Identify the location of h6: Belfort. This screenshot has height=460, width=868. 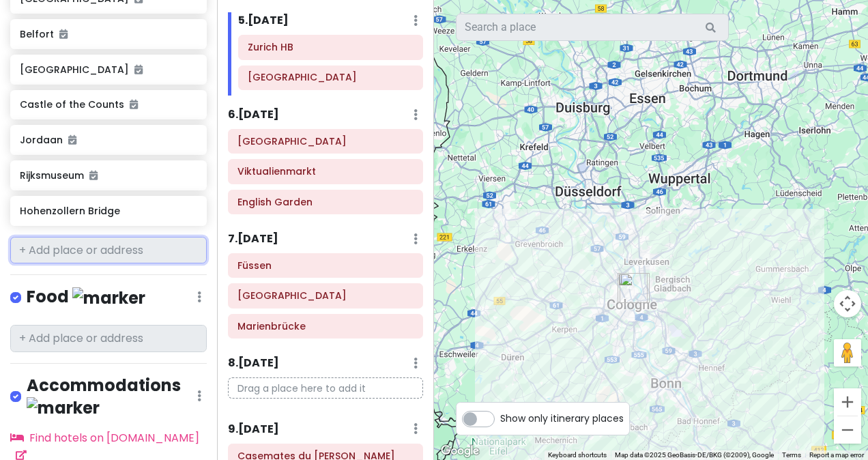
(108, 34).